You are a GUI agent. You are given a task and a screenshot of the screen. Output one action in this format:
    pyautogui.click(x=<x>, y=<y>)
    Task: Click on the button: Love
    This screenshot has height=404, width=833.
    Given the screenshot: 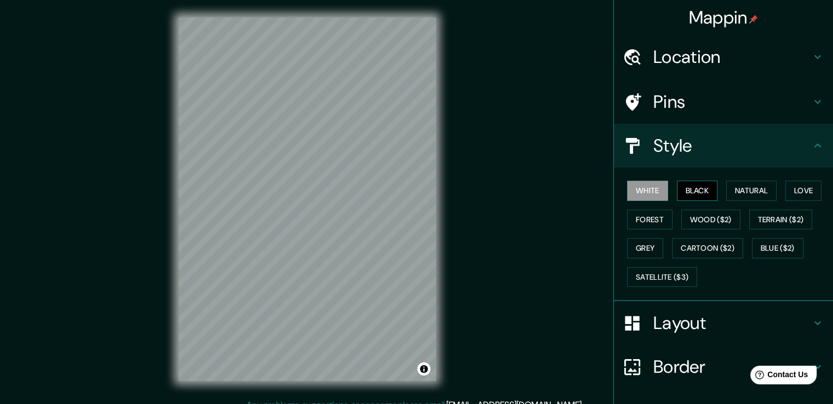 What is the action you would take?
    pyautogui.click(x=803, y=191)
    